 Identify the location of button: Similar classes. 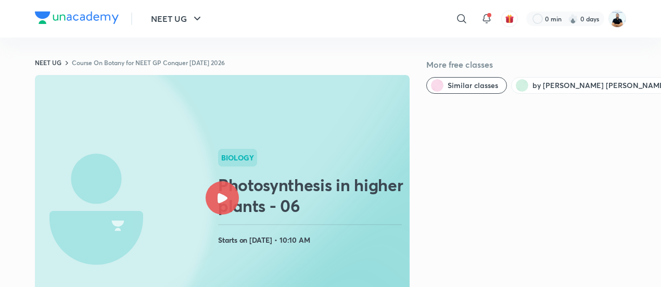
(466, 85).